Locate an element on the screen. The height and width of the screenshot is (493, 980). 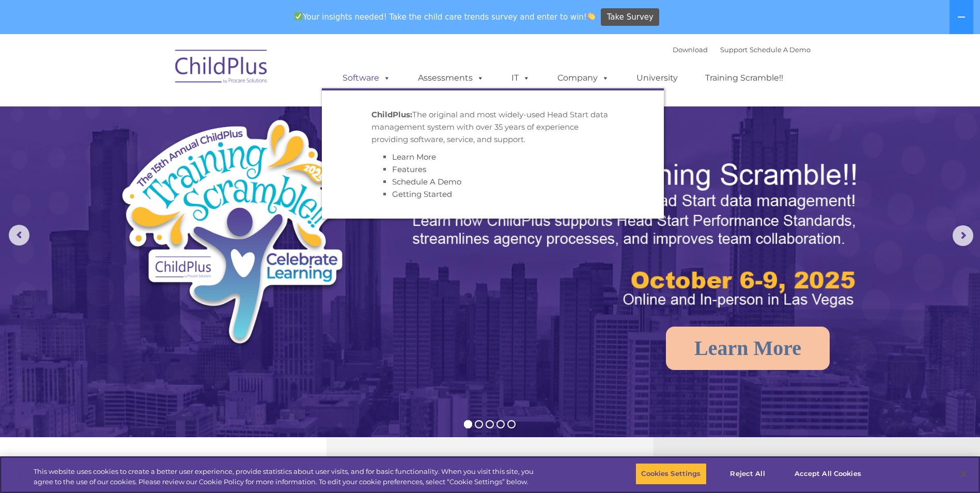
button: Accept All Cookies is located at coordinates (828, 473).